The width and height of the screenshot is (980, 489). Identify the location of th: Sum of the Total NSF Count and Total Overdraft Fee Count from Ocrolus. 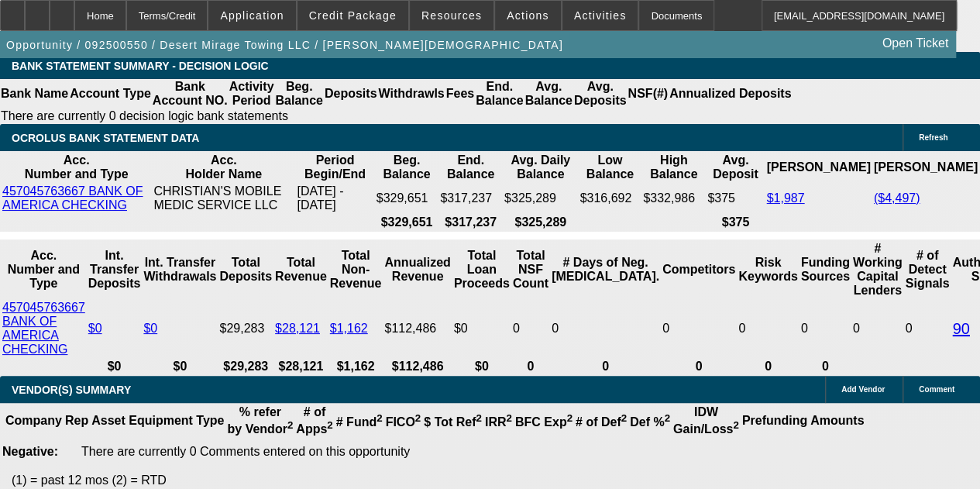
(531, 270).